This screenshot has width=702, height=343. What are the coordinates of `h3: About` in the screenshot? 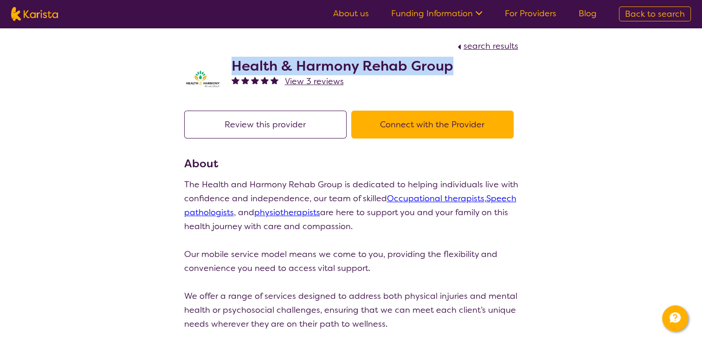 It's located at (351, 163).